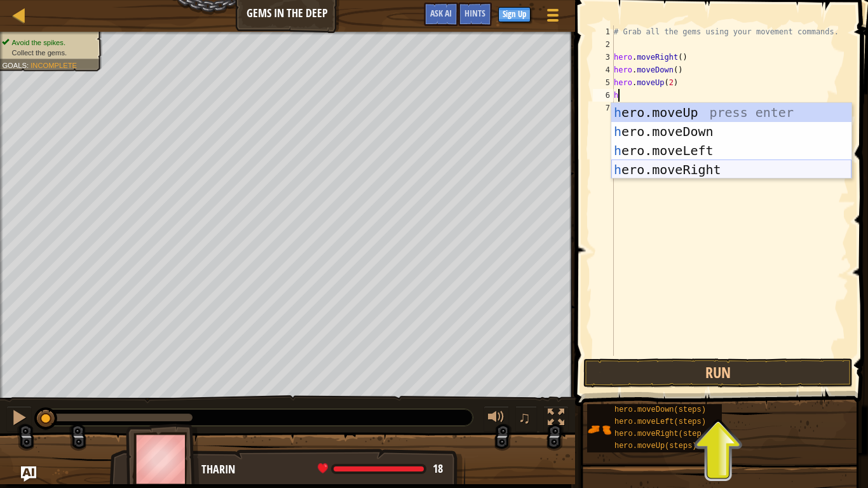 The image size is (868, 488). What do you see at coordinates (603, 70) in the screenshot?
I see `div: 4` at bounding box center [603, 70].